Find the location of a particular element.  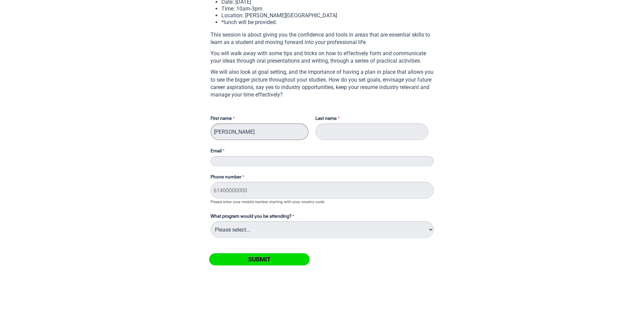

label: Email is located at coordinates (260, 152).